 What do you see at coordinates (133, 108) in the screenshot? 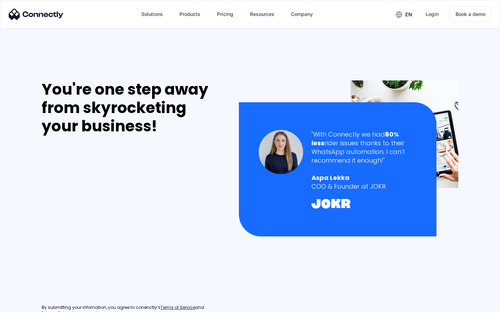
I see `div: You're one step away from skyrocketing your business!` at bounding box center [133, 108].